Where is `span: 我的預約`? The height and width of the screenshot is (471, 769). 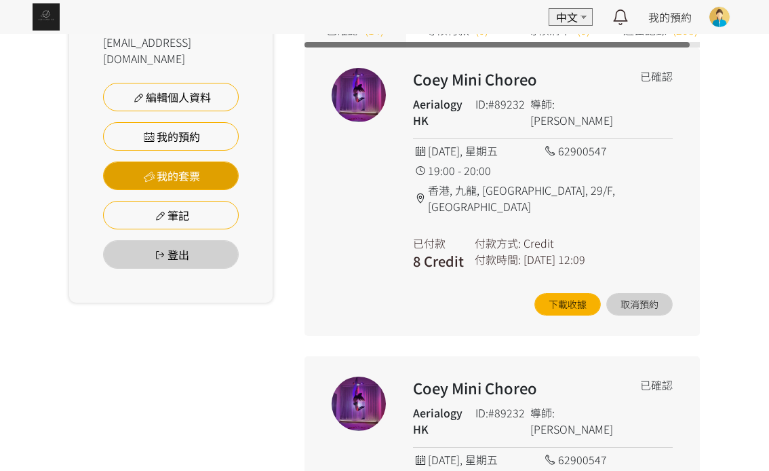
span: 我的預約 is located at coordinates (670, 17).